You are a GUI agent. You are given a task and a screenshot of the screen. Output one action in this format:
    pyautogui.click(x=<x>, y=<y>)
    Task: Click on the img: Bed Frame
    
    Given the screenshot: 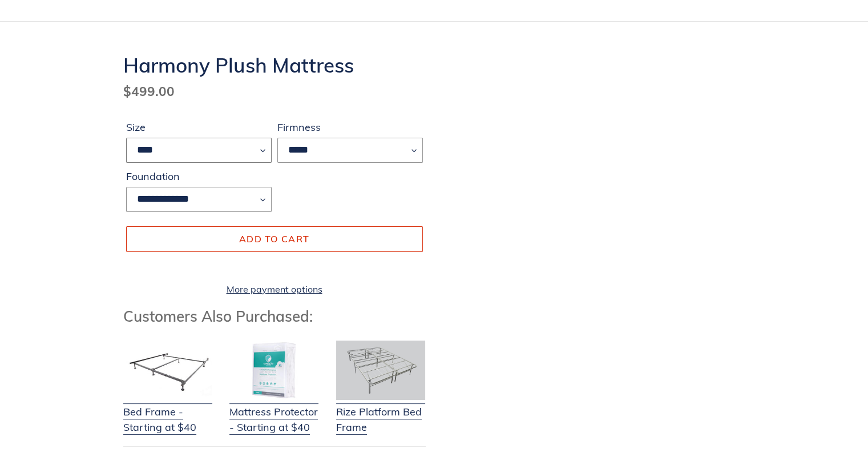 What is the action you would take?
    pyautogui.click(x=168, y=370)
    